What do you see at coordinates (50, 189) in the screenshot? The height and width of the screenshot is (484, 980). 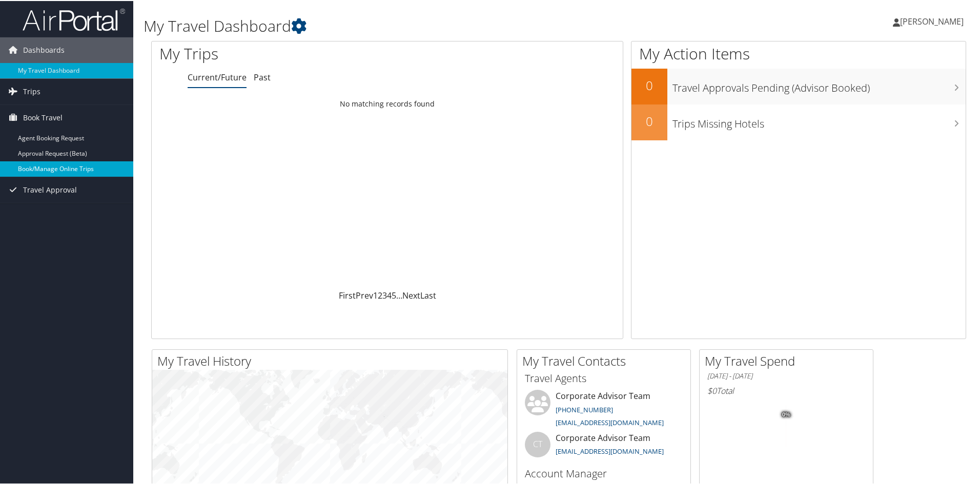 I see `span: Travel Approval` at bounding box center [50, 189].